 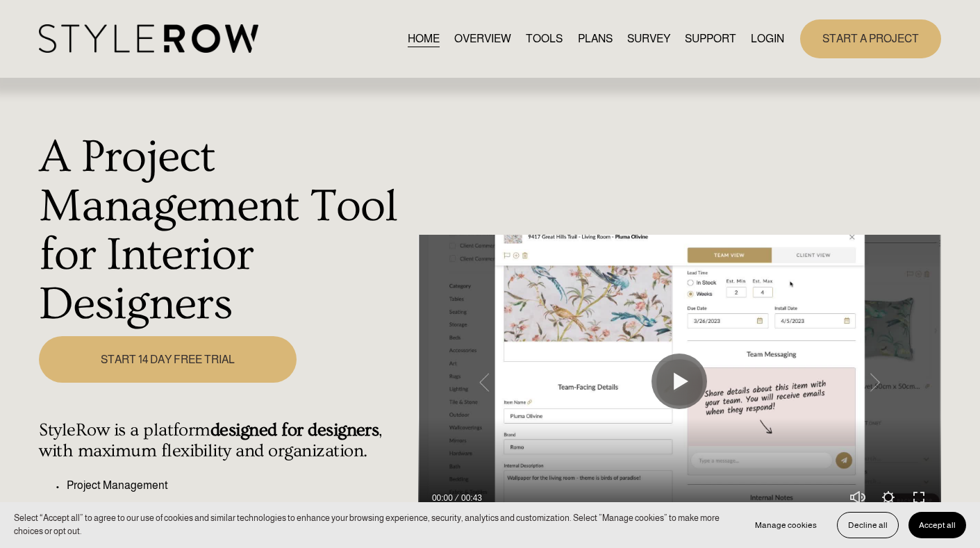 What do you see at coordinates (867, 525) in the screenshot?
I see `button: Decline all` at bounding box center [867, 525].